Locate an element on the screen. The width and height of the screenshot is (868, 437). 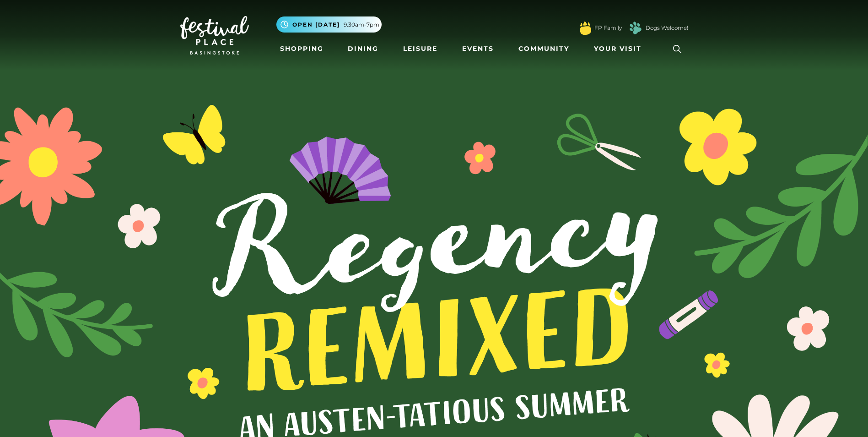
img: Festival Place Logo is located at coordinates (214, 35).